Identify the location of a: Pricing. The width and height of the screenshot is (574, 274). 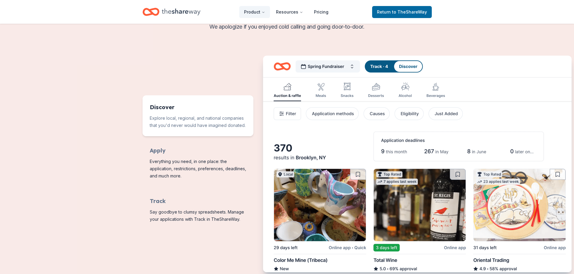
(321, 12).